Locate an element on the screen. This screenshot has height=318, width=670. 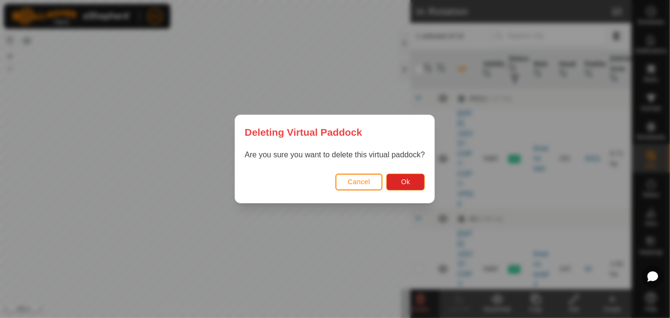
span: Cancel is located at coordinates (359, 182).